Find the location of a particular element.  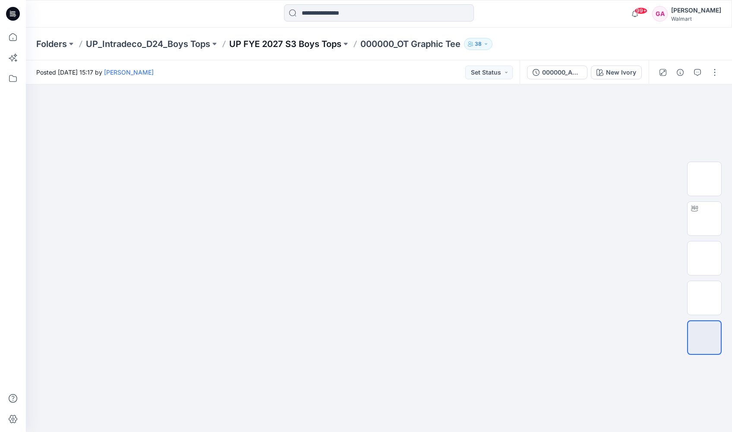

span: 99+ is located at coordinates (641, 11).